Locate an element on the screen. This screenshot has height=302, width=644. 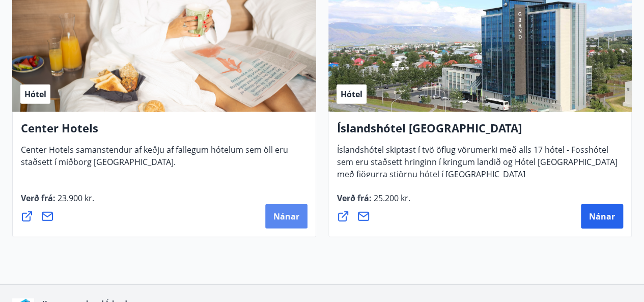
span: Íslandshótel skiptast í tvö öflug vörumerki með alls 17 hótel - Fosshótel sem eru staðsett hringi... is located at coordinates (477, 166).